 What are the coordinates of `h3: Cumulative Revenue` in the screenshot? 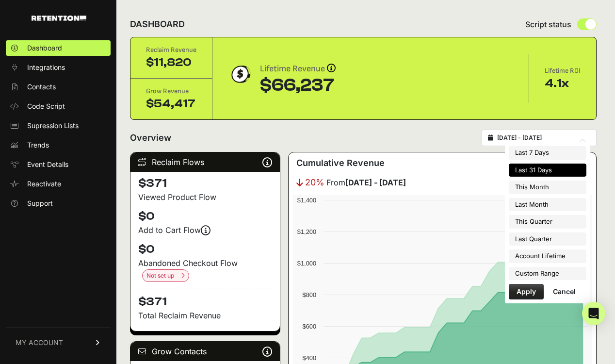 It's located at (341, 162).